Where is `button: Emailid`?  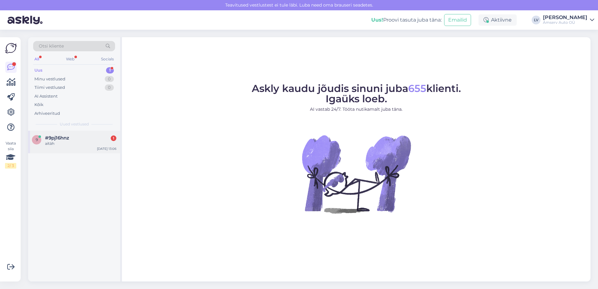 button: Emailid is located at coordinates (458, 20).